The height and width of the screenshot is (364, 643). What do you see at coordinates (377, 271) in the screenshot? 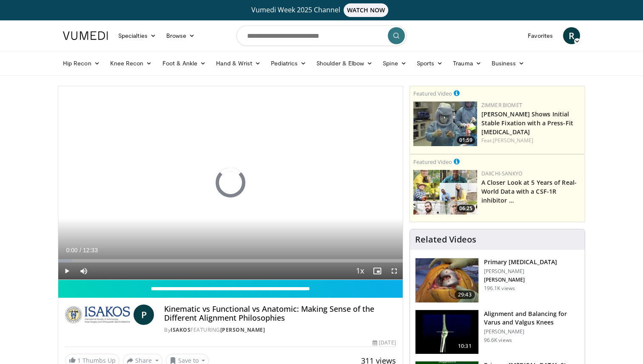
I see `button: Enable picture-in-picture mode` at bounding box center [377, 271].